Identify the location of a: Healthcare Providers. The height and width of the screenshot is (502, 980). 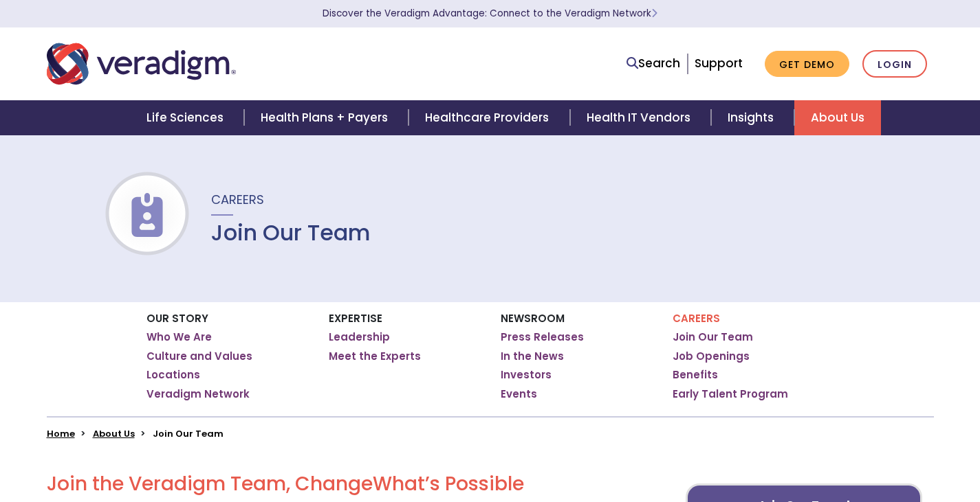
(489, 118).